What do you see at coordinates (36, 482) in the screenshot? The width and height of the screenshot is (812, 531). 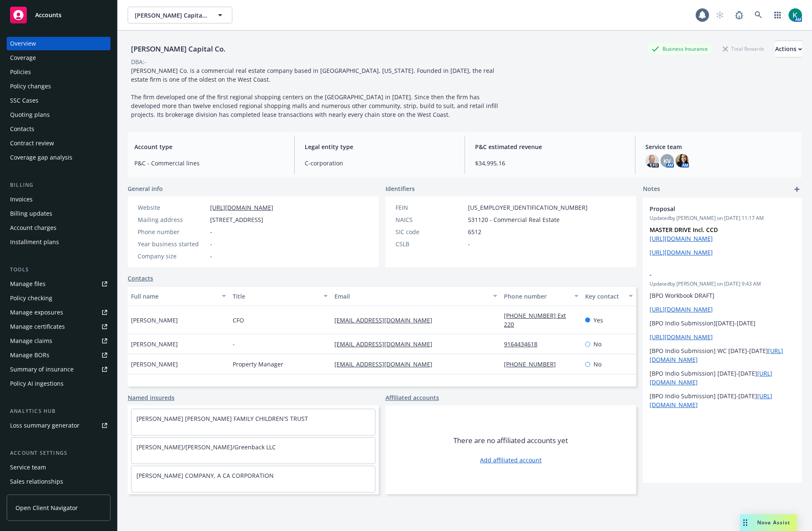 I see `div: Sales relationships` at bounding box center [36, 482].